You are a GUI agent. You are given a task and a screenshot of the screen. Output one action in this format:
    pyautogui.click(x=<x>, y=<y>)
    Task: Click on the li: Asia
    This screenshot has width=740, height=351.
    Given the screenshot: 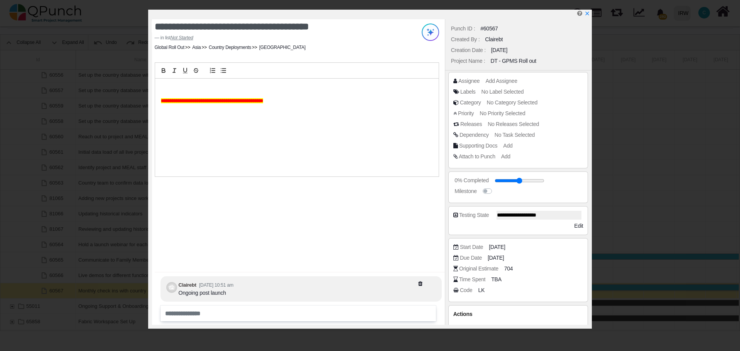 What is the action you would take?
    pyautogui.click(x=192, y=47)
    